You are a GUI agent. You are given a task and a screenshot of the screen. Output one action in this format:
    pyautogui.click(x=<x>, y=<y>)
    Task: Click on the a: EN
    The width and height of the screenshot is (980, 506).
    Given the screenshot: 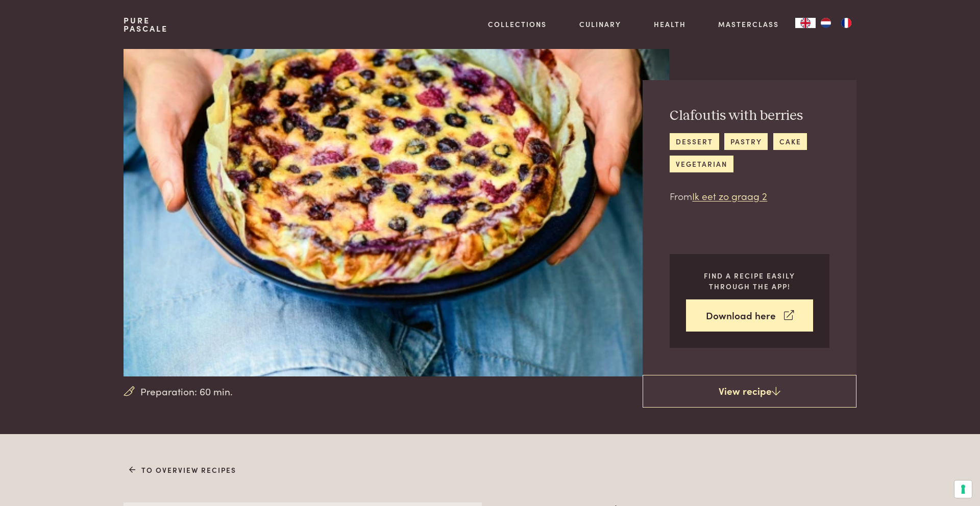 What is the action you would take?
    pyautogui.click(x=806, y=23)
    